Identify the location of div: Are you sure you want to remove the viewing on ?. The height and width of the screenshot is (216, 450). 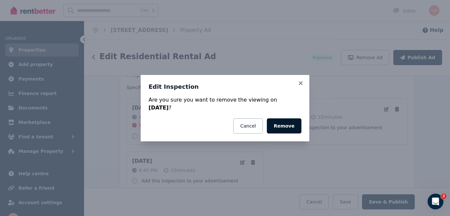
(225, 104).